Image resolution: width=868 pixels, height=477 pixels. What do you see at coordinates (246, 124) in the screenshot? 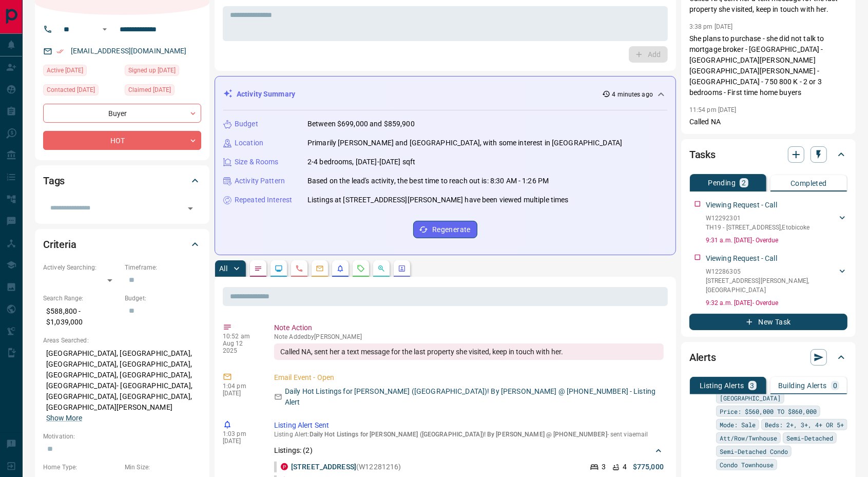
I see `p: Budget` at bounding box center [246, 124].